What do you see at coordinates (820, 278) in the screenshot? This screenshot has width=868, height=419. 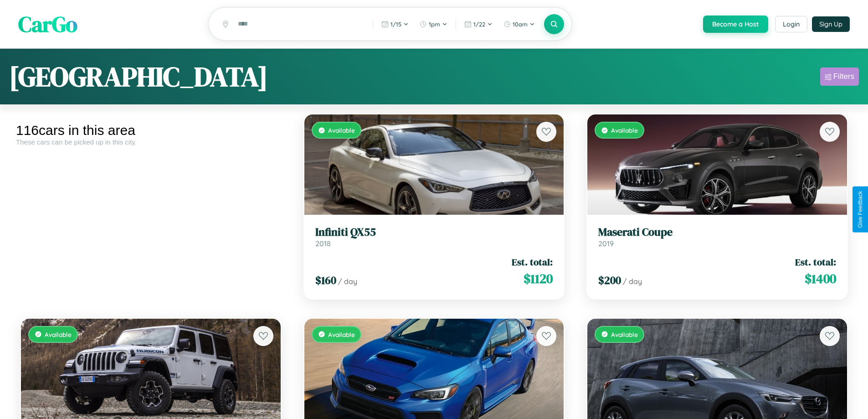 I see `span: $ 1400` at bounding box center [820, 278].